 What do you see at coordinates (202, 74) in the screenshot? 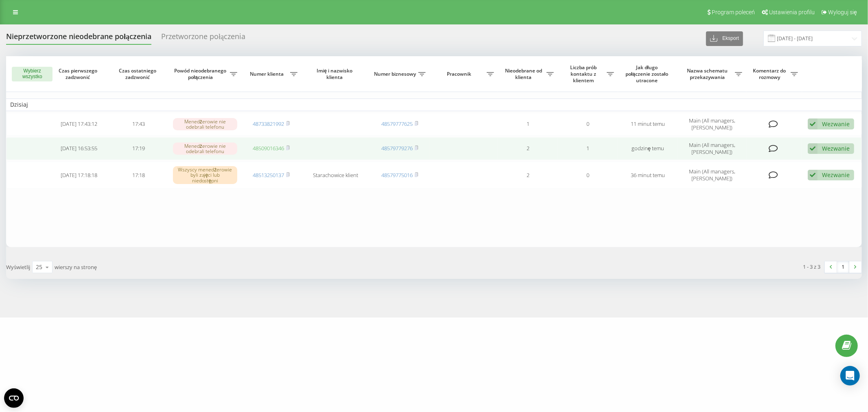
I see `span: Powód nieodebranego połączenia` at bounding box center [202, 74].